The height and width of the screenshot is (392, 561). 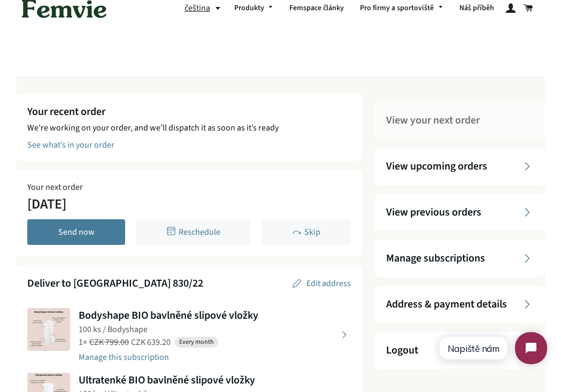 I want to click on span: Napiště nám, so click(x=44, y=25).